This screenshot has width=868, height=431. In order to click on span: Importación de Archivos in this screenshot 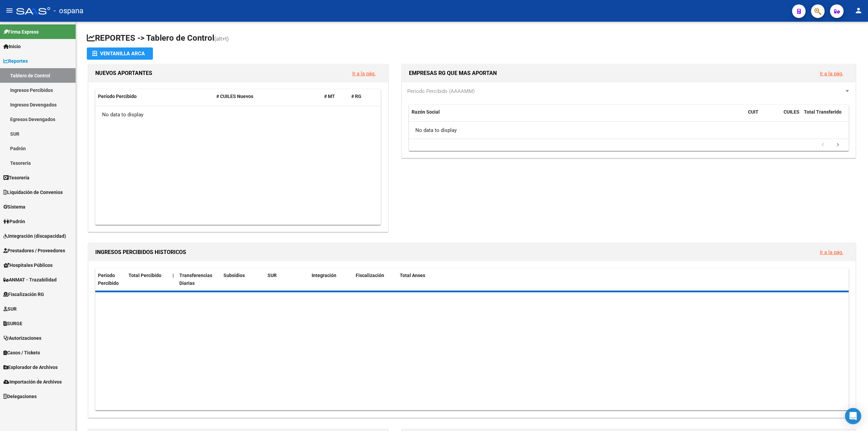, I will do `click(32, 382)`.